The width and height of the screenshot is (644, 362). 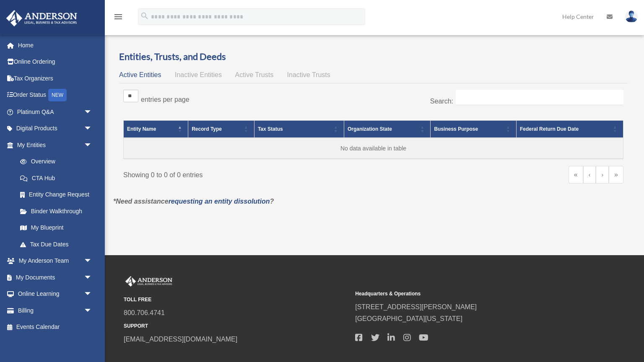 What do you see at coordinates (118, 18) in the screenshot?
I see `a: menu` at bounding box center [118, 18].